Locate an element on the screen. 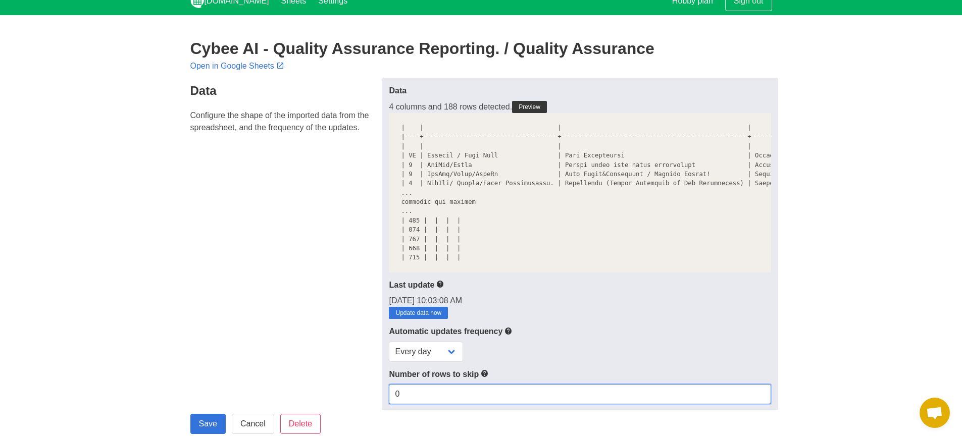 The height and width of the screenshot is (438, 962). input: Save is located at coordinates (208, 424).